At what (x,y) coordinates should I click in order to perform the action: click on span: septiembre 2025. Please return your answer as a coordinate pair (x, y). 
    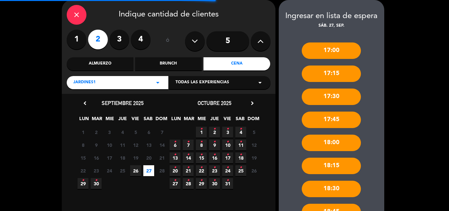
    Looking at the image, I should click on (123, 103).